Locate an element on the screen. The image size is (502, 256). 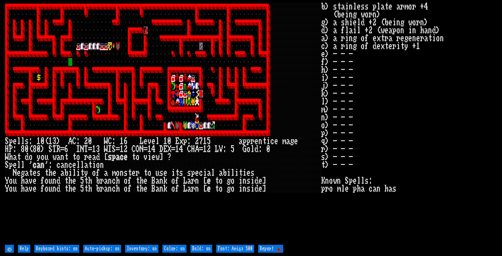
div: D is located at coordinates (161, 149).